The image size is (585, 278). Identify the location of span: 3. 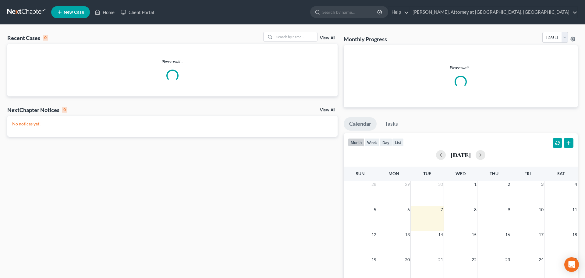
(542, 184).